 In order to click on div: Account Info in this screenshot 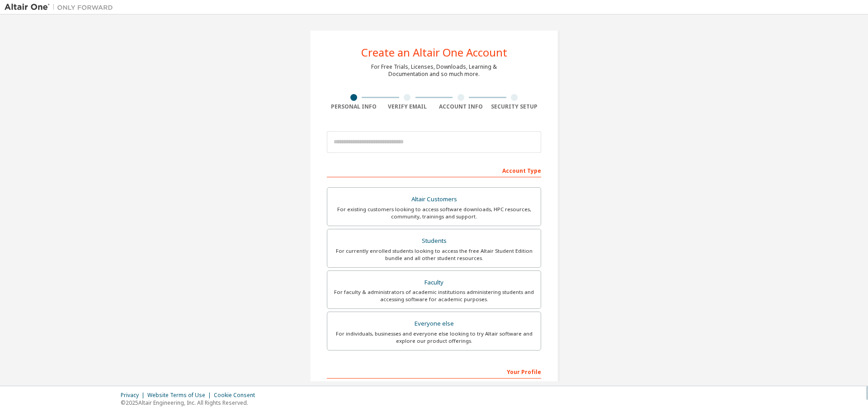, I will do `click(461, 107)`.